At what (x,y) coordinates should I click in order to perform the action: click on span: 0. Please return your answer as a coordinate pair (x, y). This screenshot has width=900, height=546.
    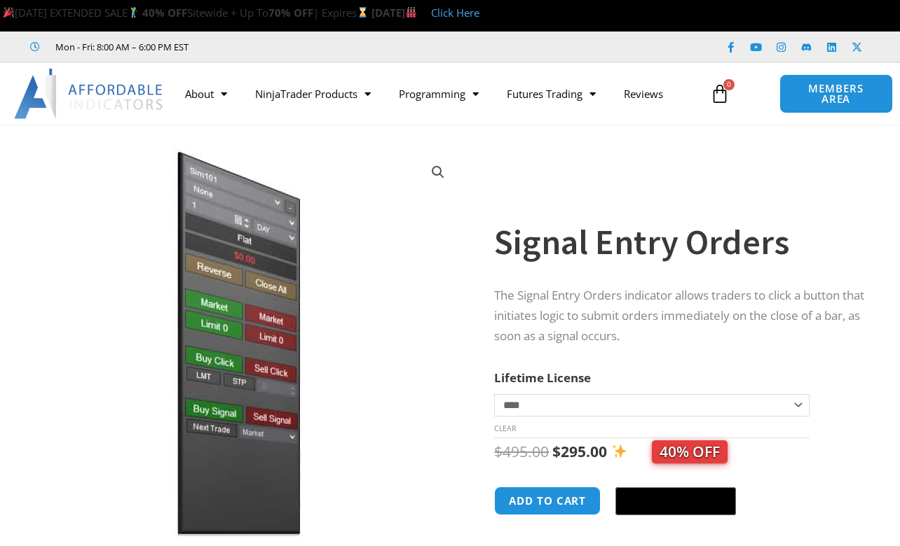
    Looking at the image, I should click on (729, 85).